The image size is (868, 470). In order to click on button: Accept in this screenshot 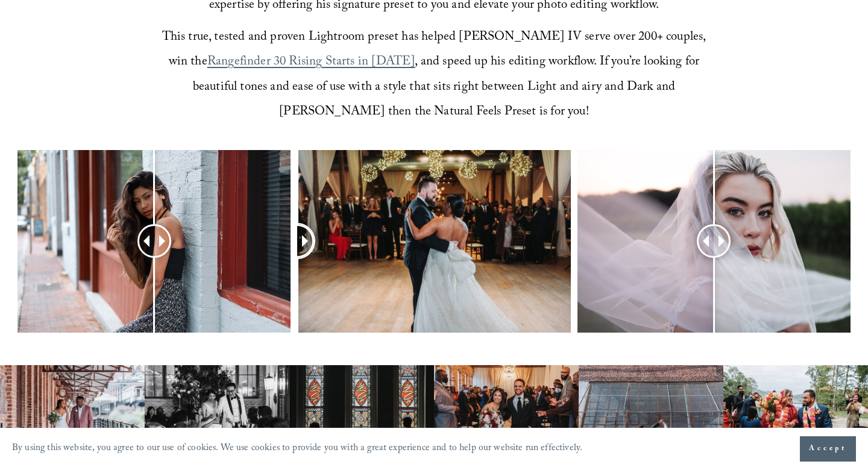, I will do `click(828, 449)`.